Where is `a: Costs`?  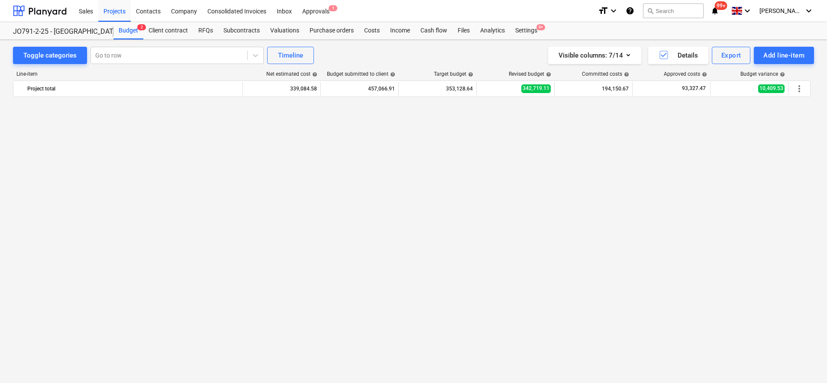
a: Costs is located at coordinates (372, 31).